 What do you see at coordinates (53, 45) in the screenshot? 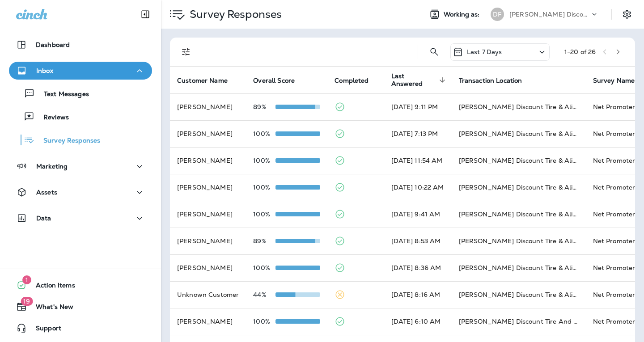
I see `p: Dashboard` at bounding box center [53, 45].